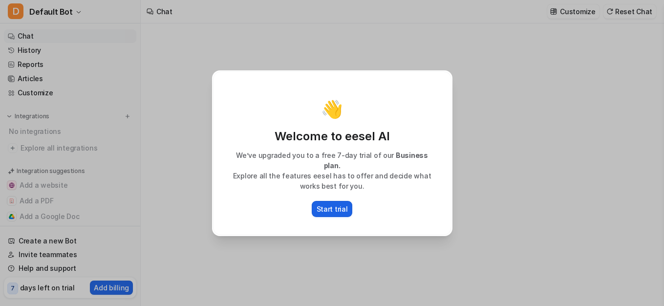 The height and width of the screenshot is (306, 664). What do you see at coordinates (332, 209) in the screenshot?
I see `p: Start trial` at bounding box center [332, 209].